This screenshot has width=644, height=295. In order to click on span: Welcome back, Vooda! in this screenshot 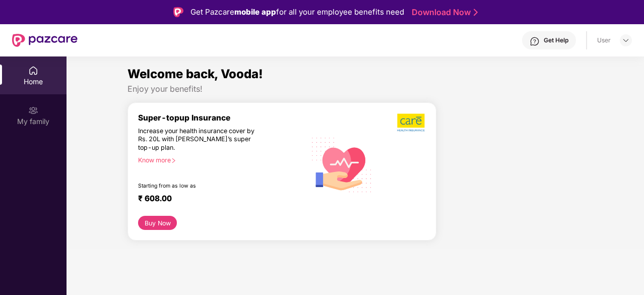, I will do `click(195, 73)`.